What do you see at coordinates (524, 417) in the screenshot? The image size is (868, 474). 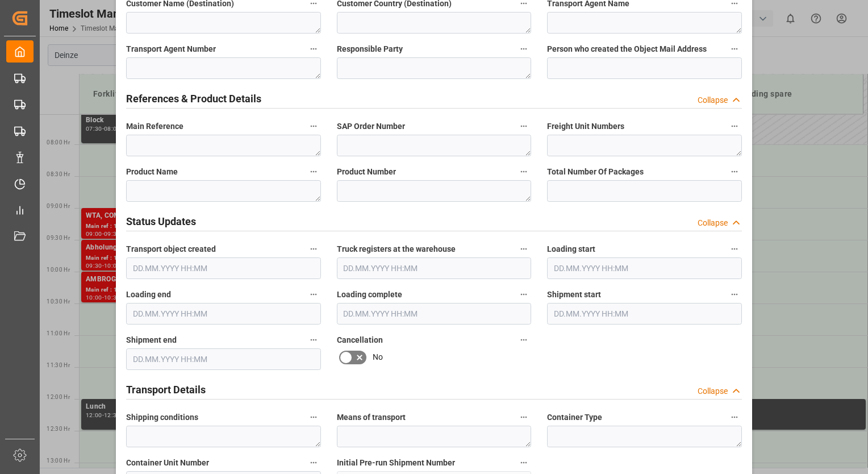 I see `button: Means of transport` at bounding box center [524, 417].